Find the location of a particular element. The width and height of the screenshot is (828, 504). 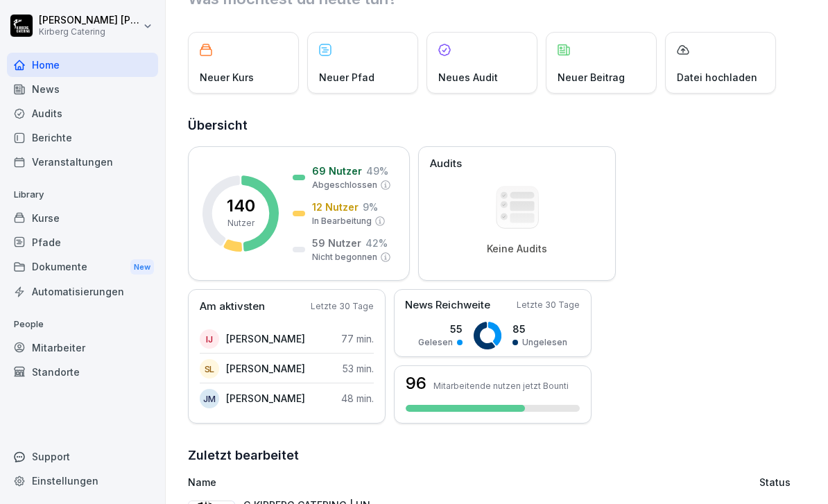

p: Status is located at coordinates (775, 482).